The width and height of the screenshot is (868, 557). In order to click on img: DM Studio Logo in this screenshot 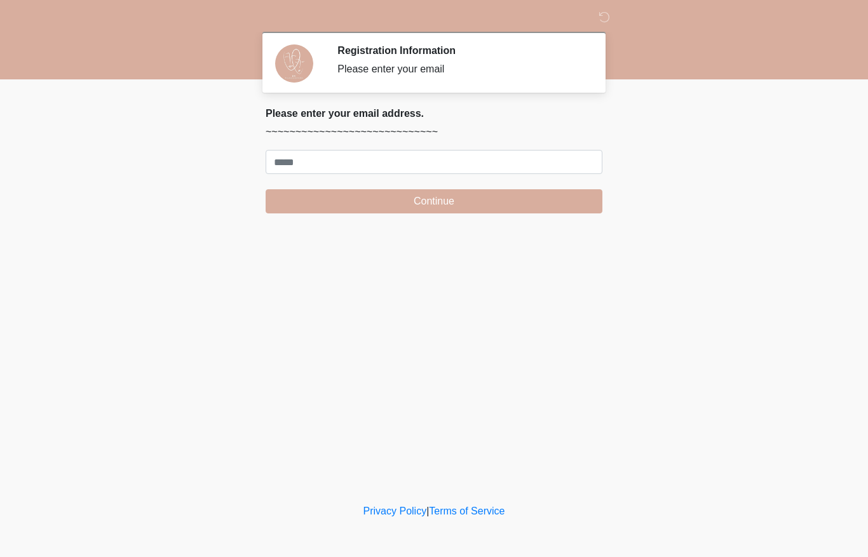, I will do `click(261, 17)`.